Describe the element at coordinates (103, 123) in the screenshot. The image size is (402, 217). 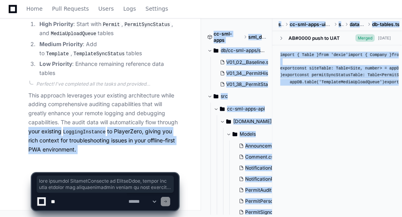
I see `p: This approach leverages your existing architecture while adding comprehensive auditing capabiliti...` at that location.